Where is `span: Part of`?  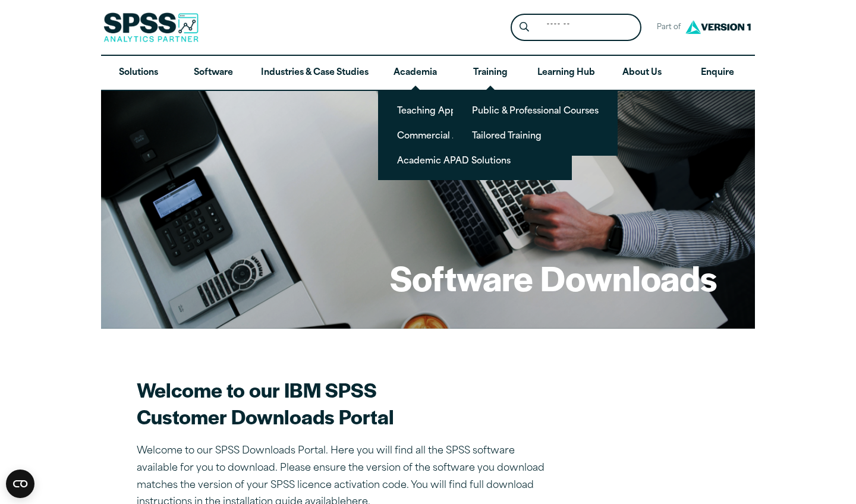
span: Part of is located at coordinates (667, 27).